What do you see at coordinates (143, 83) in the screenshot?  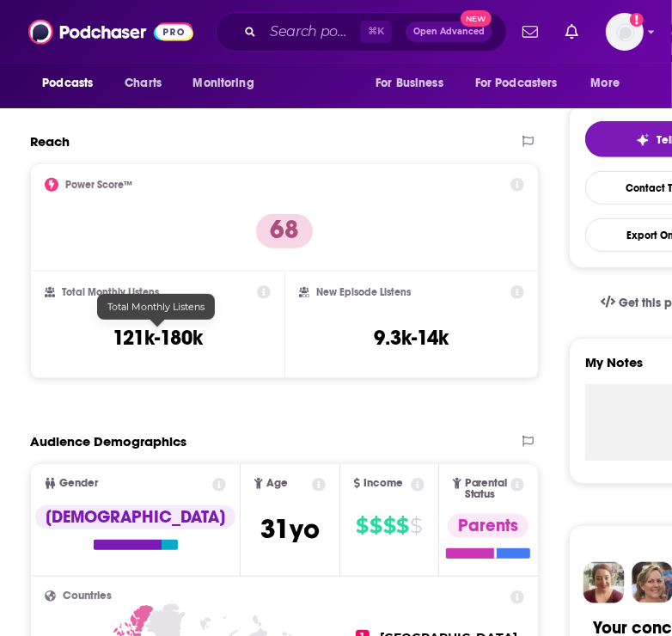 I see `a: Charts` at bounding box center [143, 83].